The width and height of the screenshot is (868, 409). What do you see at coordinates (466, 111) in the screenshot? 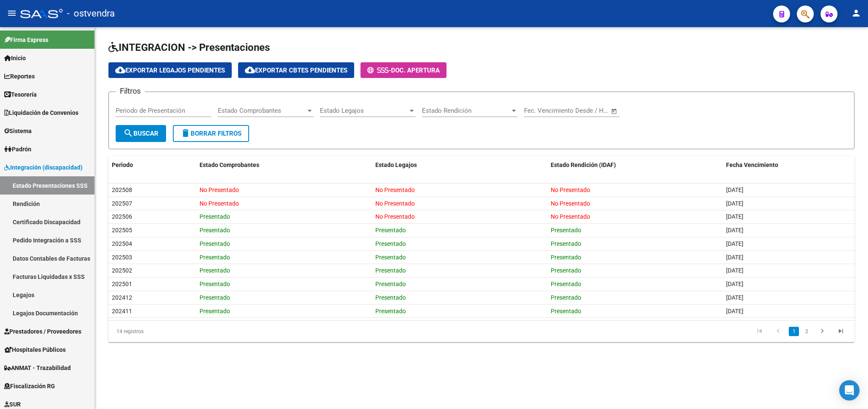
I see `span: Estado Rendición` at bounding box center [466, 111].